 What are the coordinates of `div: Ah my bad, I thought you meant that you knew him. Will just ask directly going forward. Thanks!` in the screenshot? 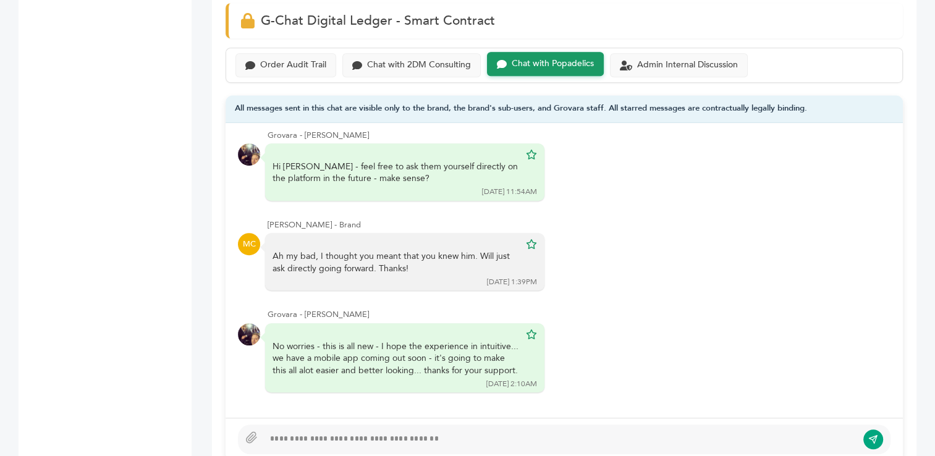 It's located at (396, 262).